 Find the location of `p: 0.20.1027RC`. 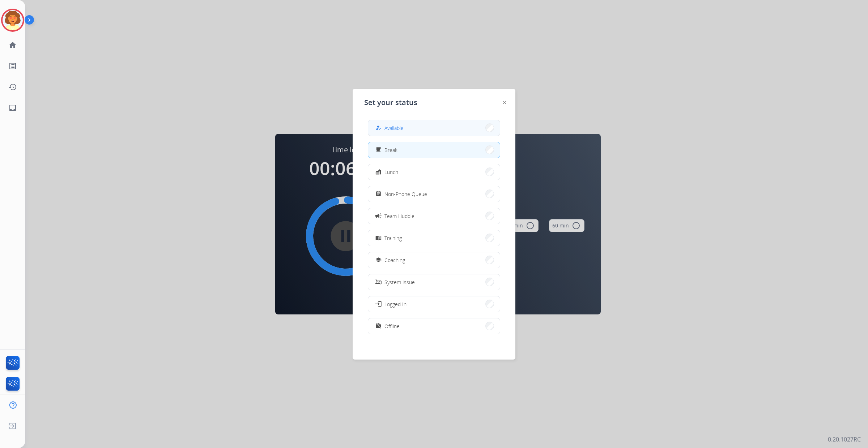

p: 0.20.1027RC is located at coordinates (844, 440).